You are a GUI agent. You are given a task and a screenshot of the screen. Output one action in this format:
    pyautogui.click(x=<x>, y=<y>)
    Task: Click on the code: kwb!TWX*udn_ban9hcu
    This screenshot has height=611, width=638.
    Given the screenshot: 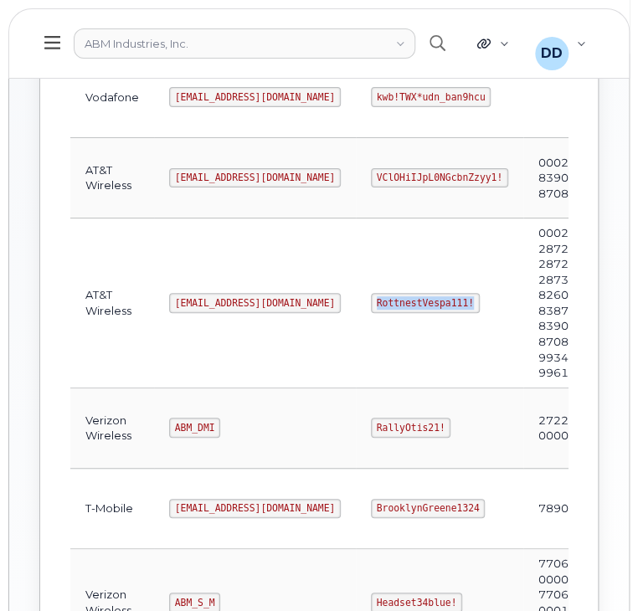 What is the action you would take?
    pyautogui.click(x=430, y=97)
    